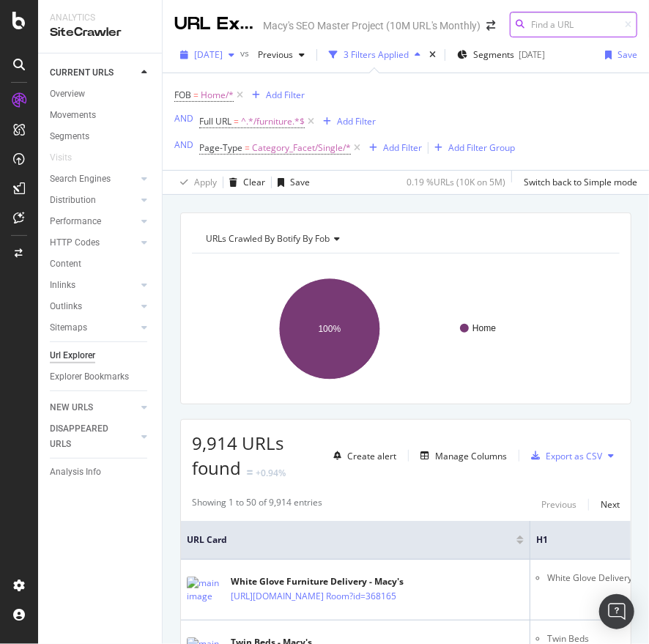 Image resolution: width=649 pixels, height=644 pixels. What do you see at coordinates (401, 329) in the screenshot?
I see `svg: A chart.` at bounding box center [401, 329].